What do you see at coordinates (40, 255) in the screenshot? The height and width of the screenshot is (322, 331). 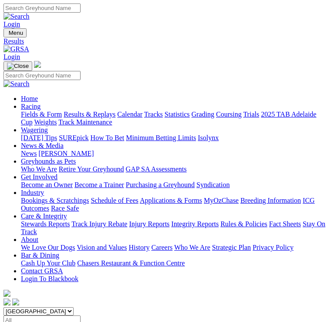 I see `a: Bar & Dining` at bounding box center [40, 255].